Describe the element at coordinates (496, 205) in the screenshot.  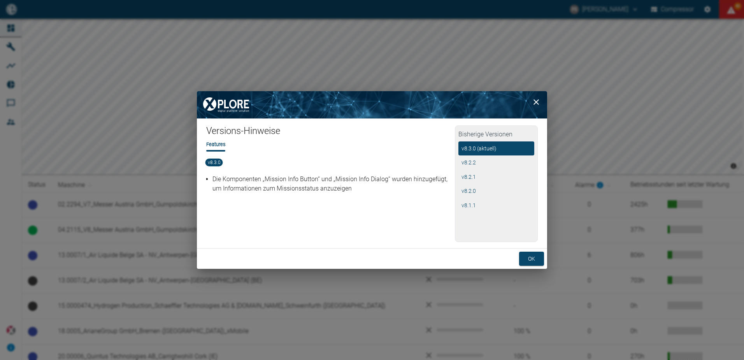
I see `button: v8.1.1` at that location.